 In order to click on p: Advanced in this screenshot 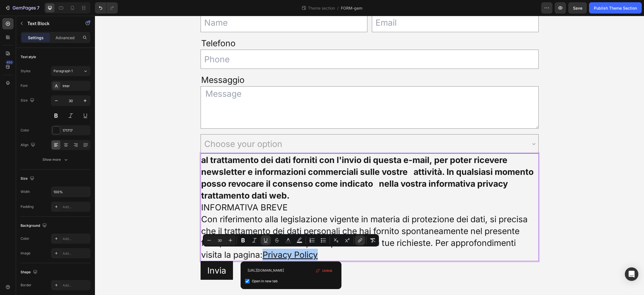, I will do `click(65, 37)`.